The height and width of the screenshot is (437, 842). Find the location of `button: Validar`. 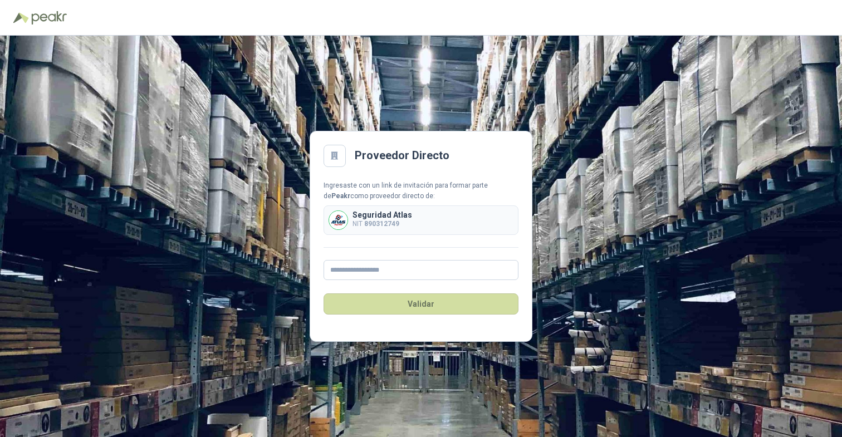

button: Validar is located at coordinates (421, 304).